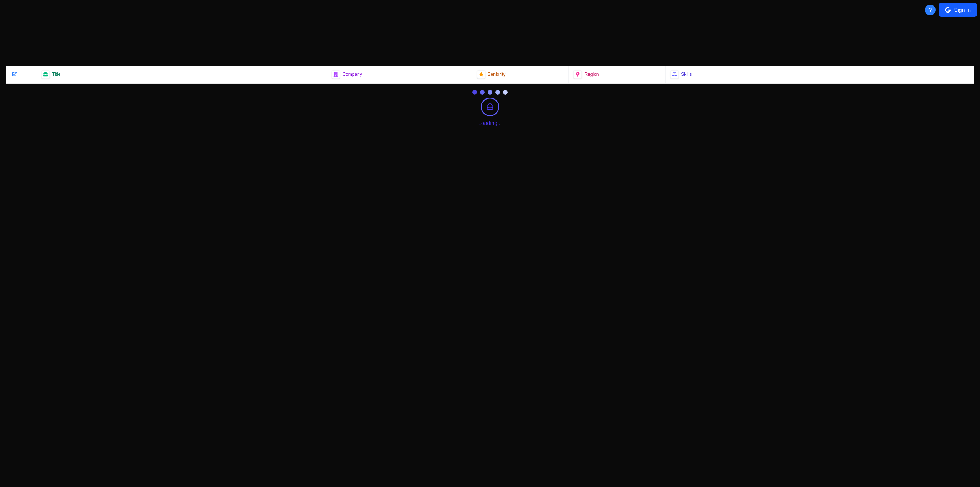  Describe the element at coordinates (490, 123) in the screenshot. I see `div: Loading...` at that location.